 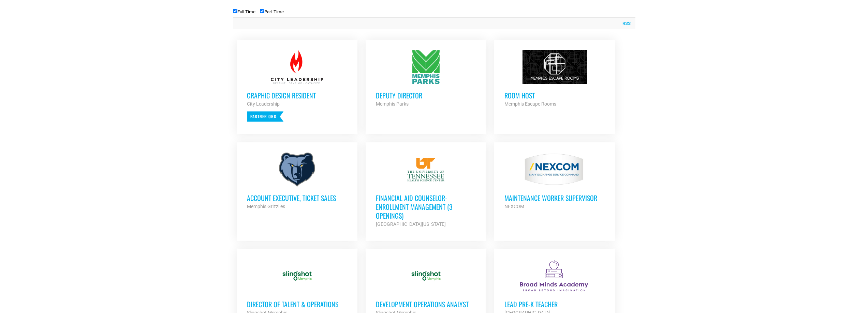 I want to click on h3: Lead Pre-K Teacher, so click(x=554, y=304).